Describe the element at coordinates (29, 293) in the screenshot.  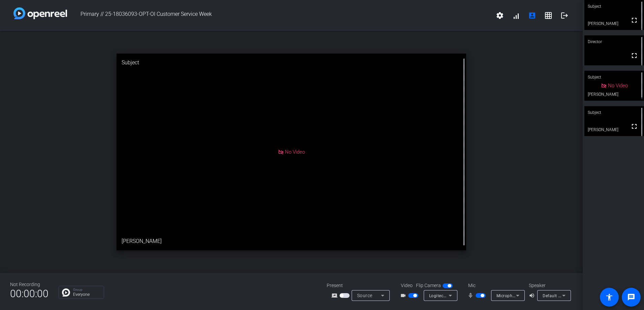
I see `span: 00:00:00` at that location.